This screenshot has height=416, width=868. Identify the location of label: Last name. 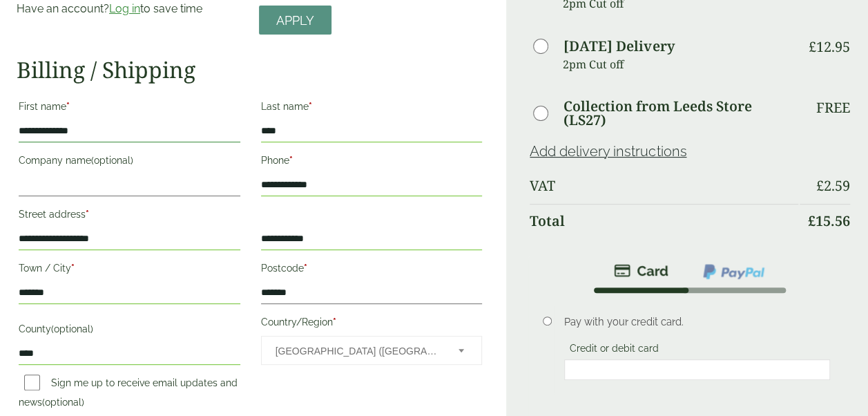
(372, 109).